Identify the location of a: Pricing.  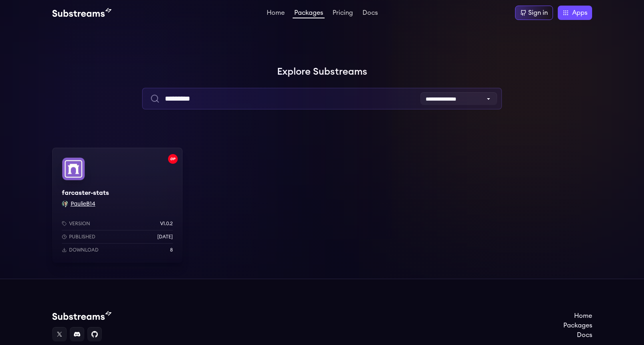
(343, 13).